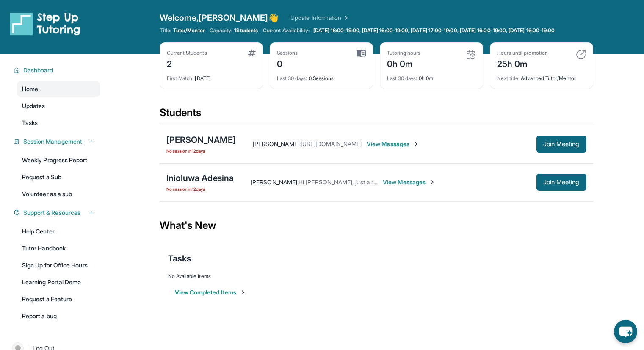 Image resolution: width=644 pixels, height=350 pixels. I want to click on a: Sign Up for Office Hours, so click(58, 265).